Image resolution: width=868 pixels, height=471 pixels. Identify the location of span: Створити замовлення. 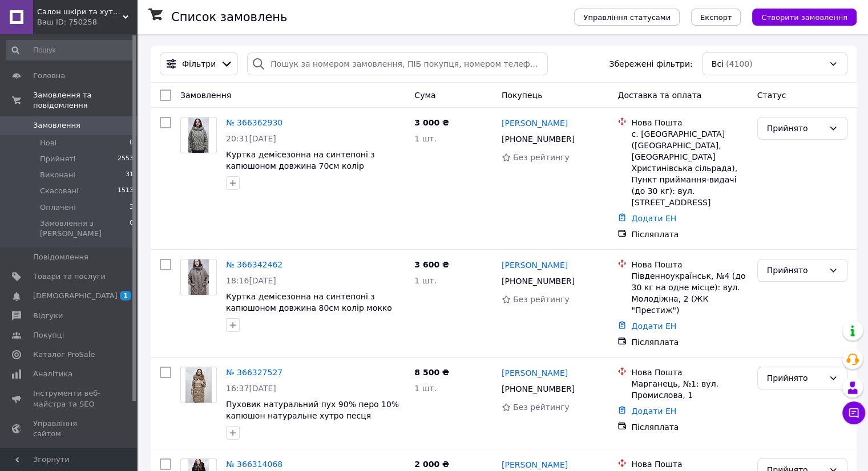
(804, 17).